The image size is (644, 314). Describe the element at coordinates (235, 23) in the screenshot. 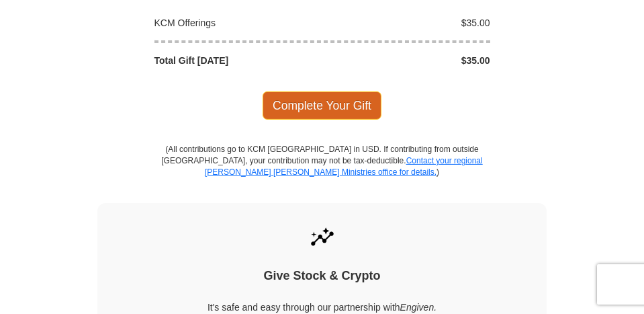

I see `div: KCM Offerings` at that location.